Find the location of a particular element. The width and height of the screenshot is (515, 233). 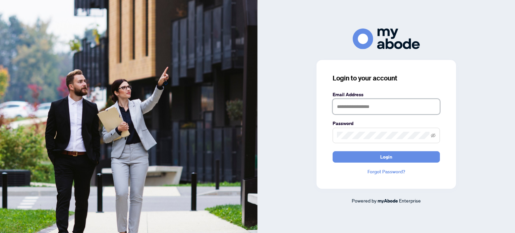

span: Enterprise is located at coordinates (410, 201).